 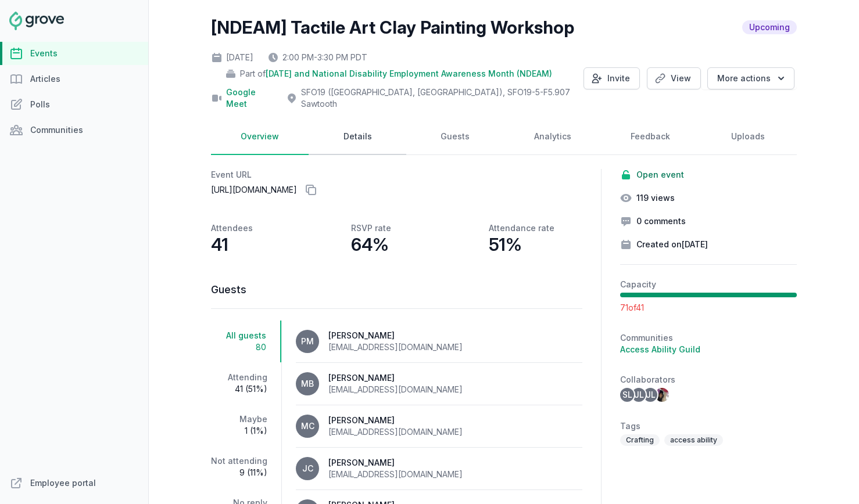 What do you see at coordinates (552, 137) in the screenshot?
I see `a: Analytics` at bounding box center [552, 137].